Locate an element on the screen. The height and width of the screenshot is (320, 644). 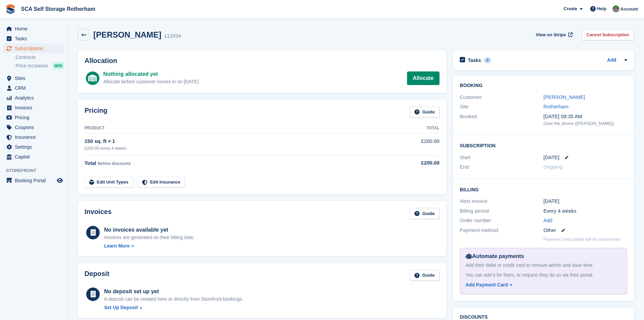
span: Price increases is located at coordinates (32, 66).